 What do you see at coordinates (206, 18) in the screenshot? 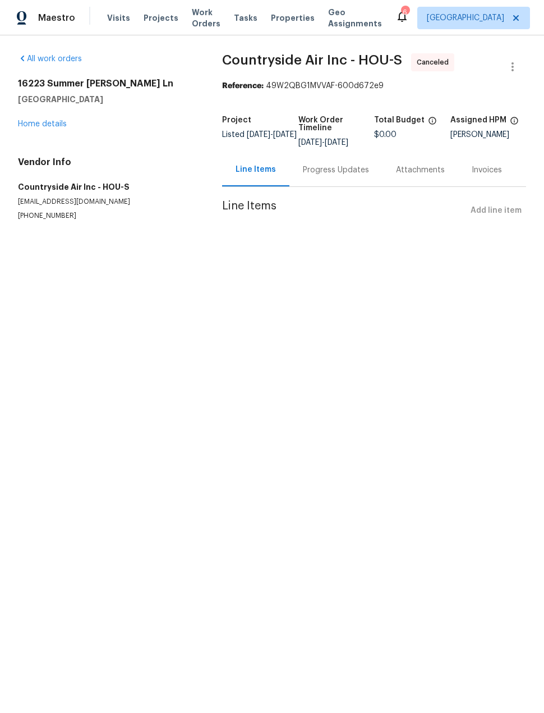
I see `span: Work Orders` at bounding box center [206, 18].